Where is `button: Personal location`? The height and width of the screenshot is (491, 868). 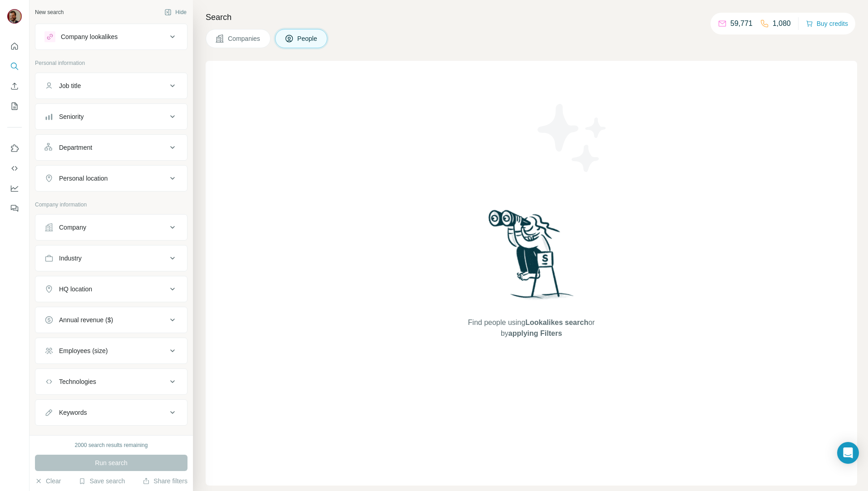 button: Personal location is located at coordinates (111, 178).